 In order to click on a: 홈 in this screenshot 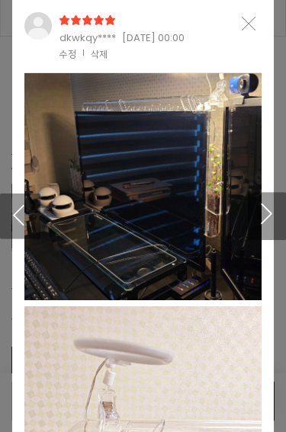, I will do `click(53, 325)`.